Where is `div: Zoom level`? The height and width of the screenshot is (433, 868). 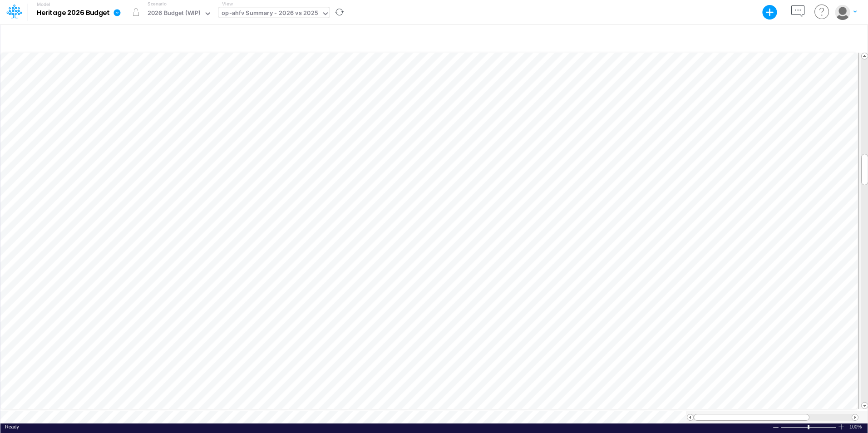
div: Zoom level is located at coordinates (856, 427).